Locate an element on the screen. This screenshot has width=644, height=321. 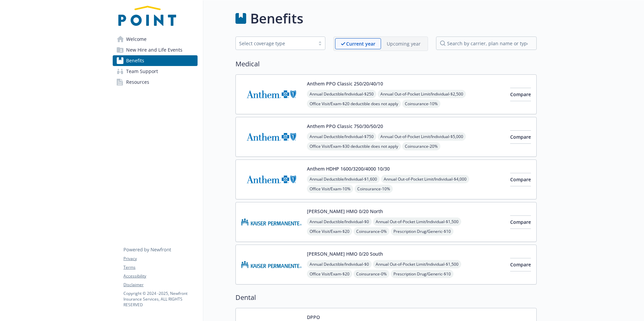
a: Team Support is located at coordinates (155, 71).